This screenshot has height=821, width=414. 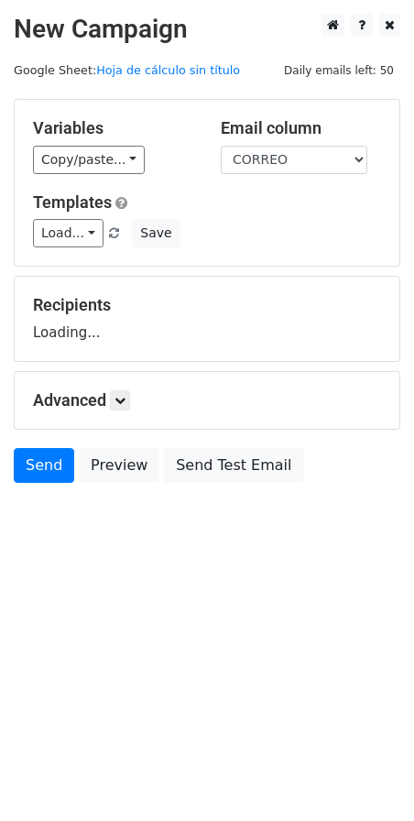 I want to click on small: Google Sheet:, so click(x=126, y=70).